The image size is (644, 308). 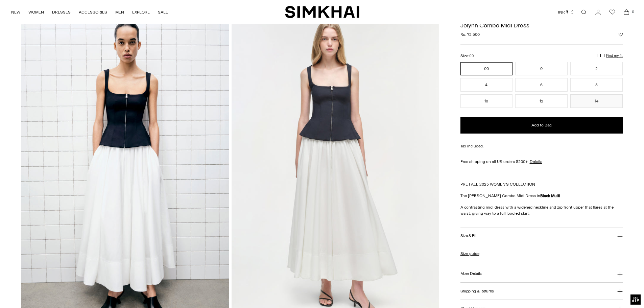 I want to click on a: NEW, so click(x=16, y=12).